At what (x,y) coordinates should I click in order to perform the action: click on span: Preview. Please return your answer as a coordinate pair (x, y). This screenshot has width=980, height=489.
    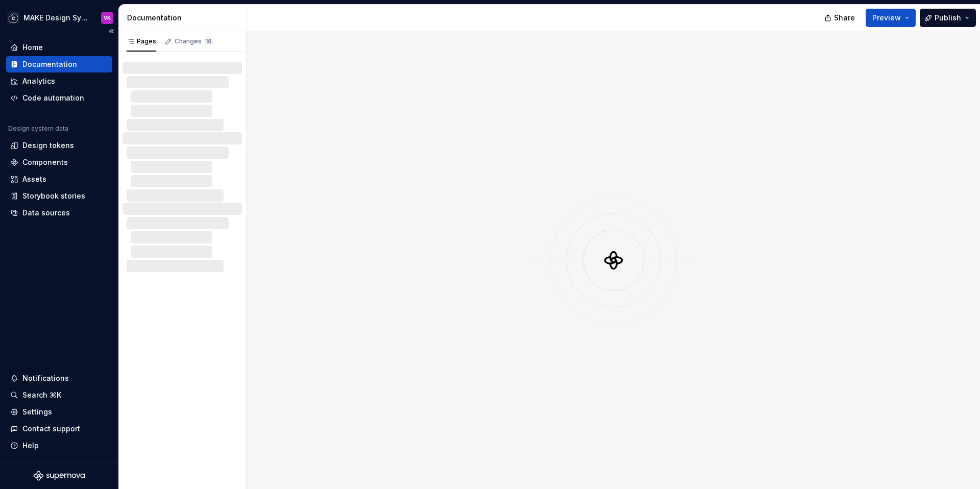
    Looking at the image, I should click on (887, 18).